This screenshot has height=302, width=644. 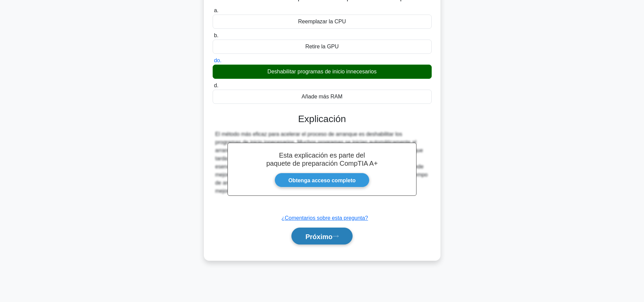 I want to click on font: ¿Comentarios sobre esta pregunta?, so click(x=325, y=218).